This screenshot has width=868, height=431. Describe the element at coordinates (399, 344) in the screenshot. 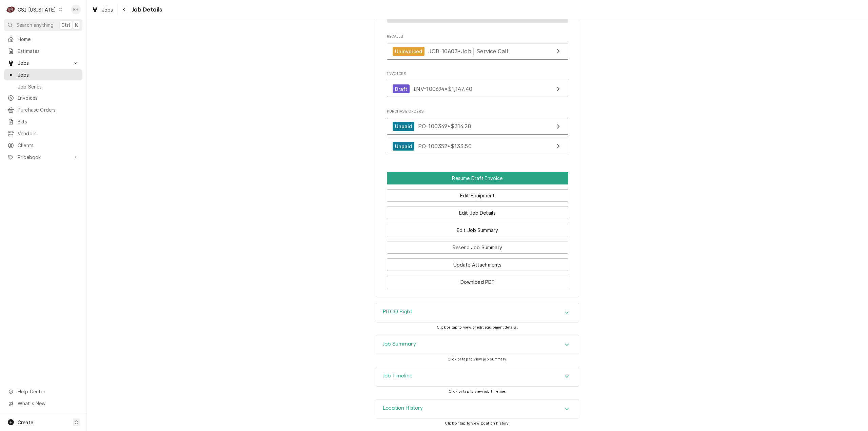

I see `h3: Job Summary` at that location.